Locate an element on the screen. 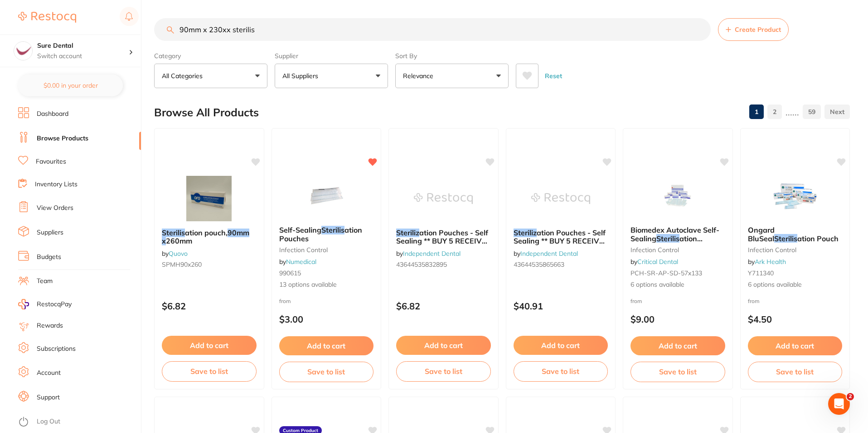  span: 43644535865663 is located at coordinates (540, 264).